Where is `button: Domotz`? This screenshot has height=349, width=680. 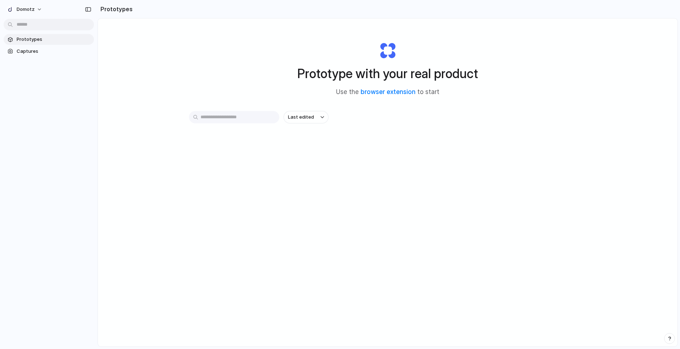 button: Domotz is located at coordinates (25, 9).